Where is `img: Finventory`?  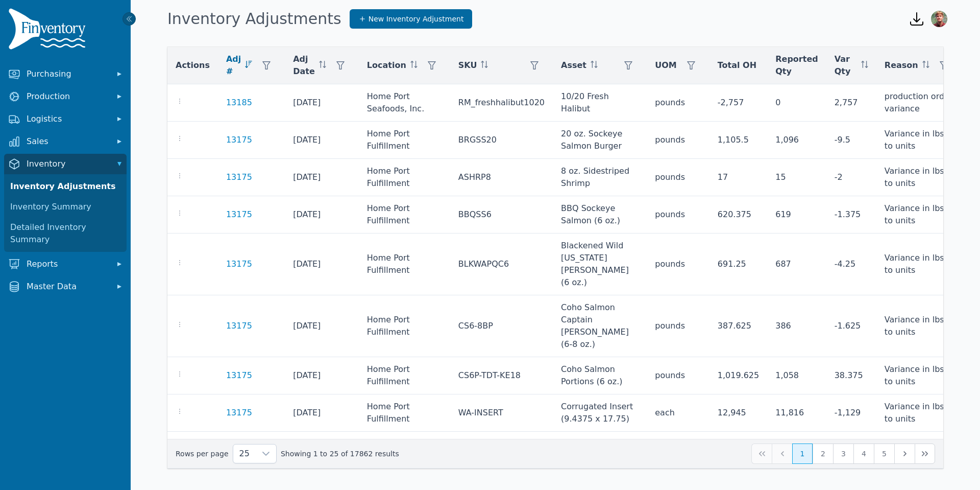 img: Finventory is located at coordinates (49, 30).